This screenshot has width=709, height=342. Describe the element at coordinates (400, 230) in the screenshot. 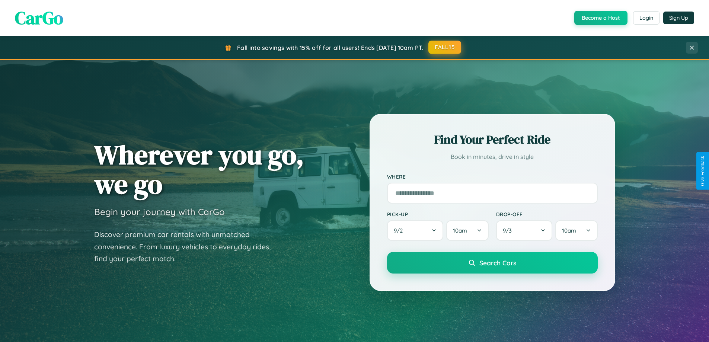

I see `span: 9 / 2` at that location.